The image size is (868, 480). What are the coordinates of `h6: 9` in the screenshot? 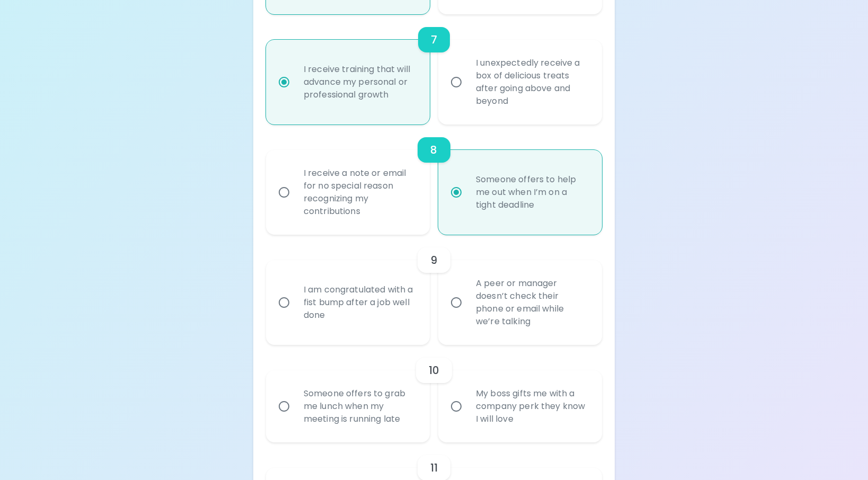 It's located at (434, 260).